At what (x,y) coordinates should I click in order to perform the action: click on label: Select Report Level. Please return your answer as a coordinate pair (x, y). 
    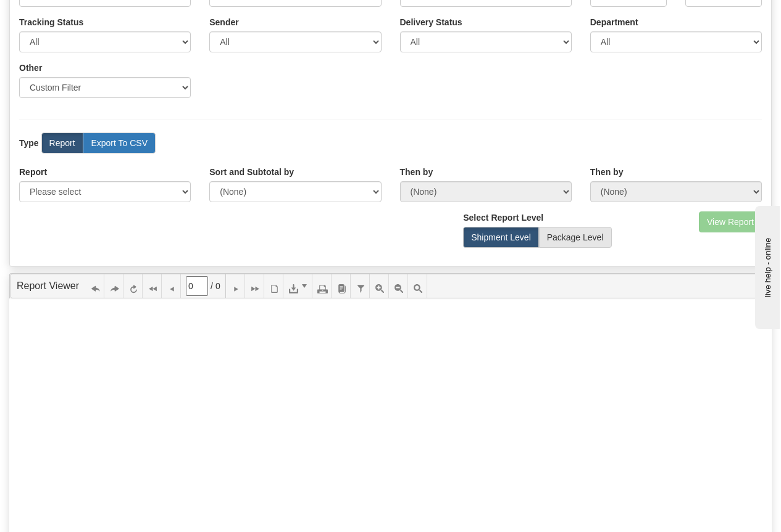
    Looking at the image, I should click on (503, 217).